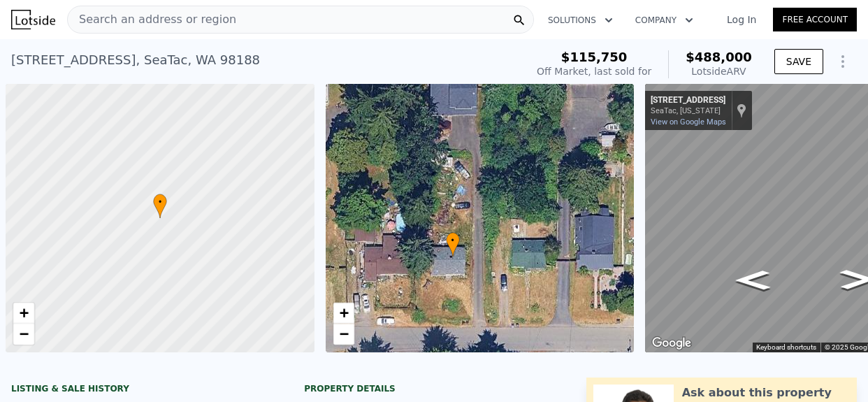 This screenshot has width=868, height=402. Describe the element at coordinates (742, 110) in the screenshot. I see `a: Show location on map` at that location.